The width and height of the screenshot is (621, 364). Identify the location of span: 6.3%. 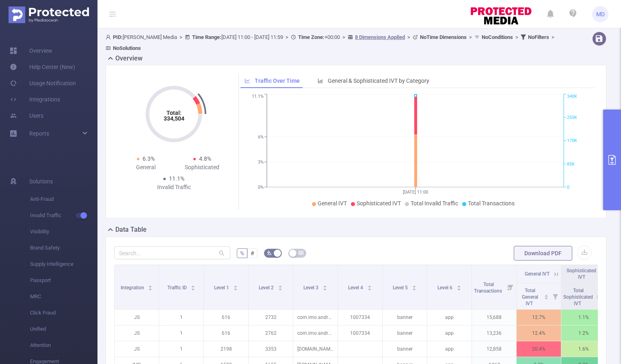
(149, 159).